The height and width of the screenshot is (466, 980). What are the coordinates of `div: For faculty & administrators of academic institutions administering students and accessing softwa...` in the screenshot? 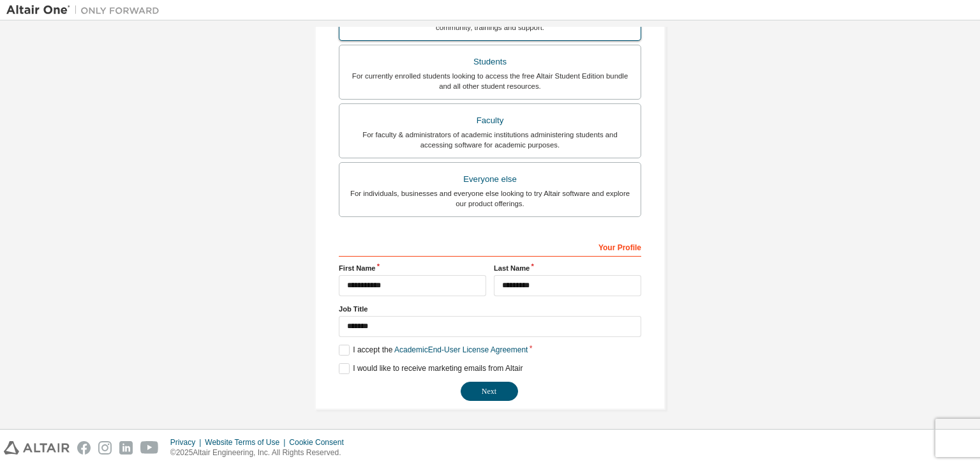 It's located at (490, 140).